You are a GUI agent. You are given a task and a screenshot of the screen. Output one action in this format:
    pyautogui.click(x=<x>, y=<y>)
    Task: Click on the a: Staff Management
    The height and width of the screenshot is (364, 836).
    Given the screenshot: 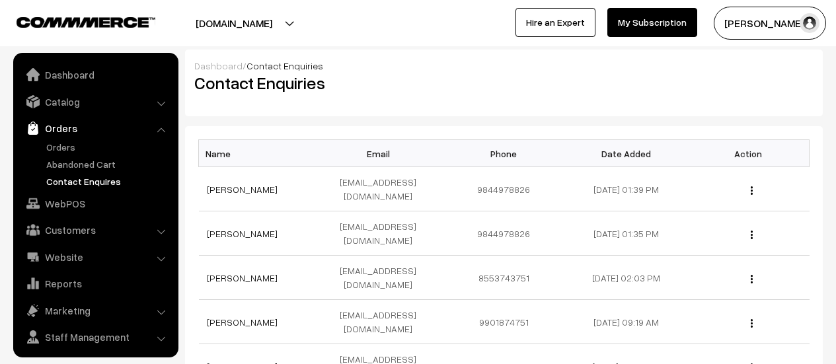 What is the action you would take?
    pyautogui.click(x=95, y=337)
    